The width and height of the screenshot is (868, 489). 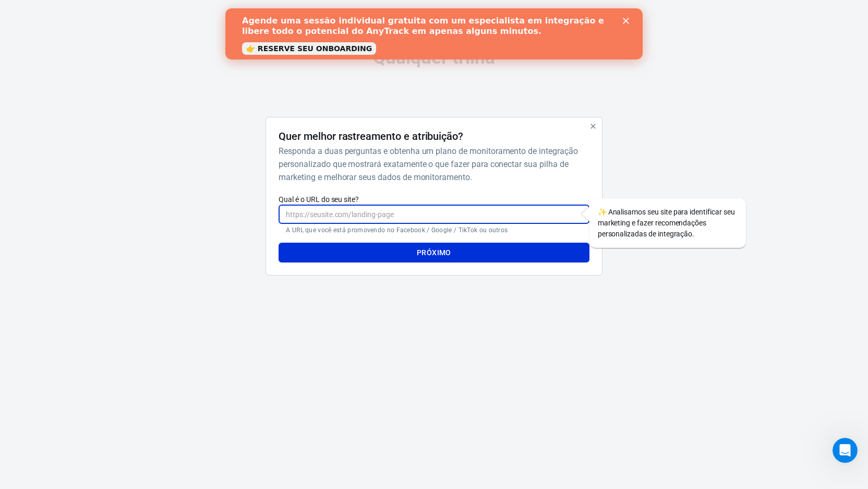 What do you see at coordinates (371, 136) in the screenshot?
I see `font: Quer melhor rastreamento e atribuição?` at bounding box center [371, 136].